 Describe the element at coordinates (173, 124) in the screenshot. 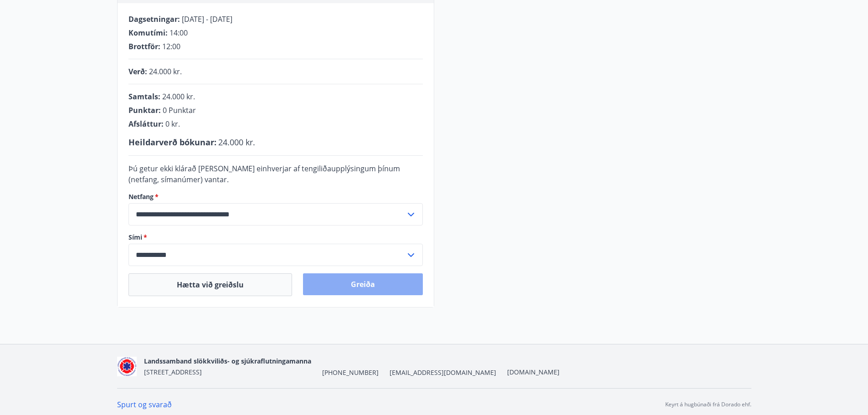

I see `span: 0 kr.` at that location.